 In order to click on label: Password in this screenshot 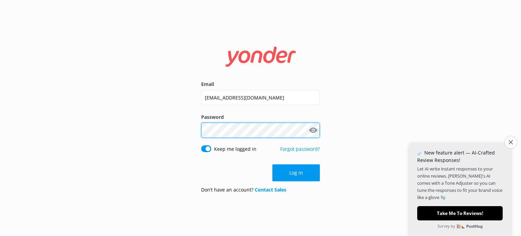, I will do `click(261, 117)`.